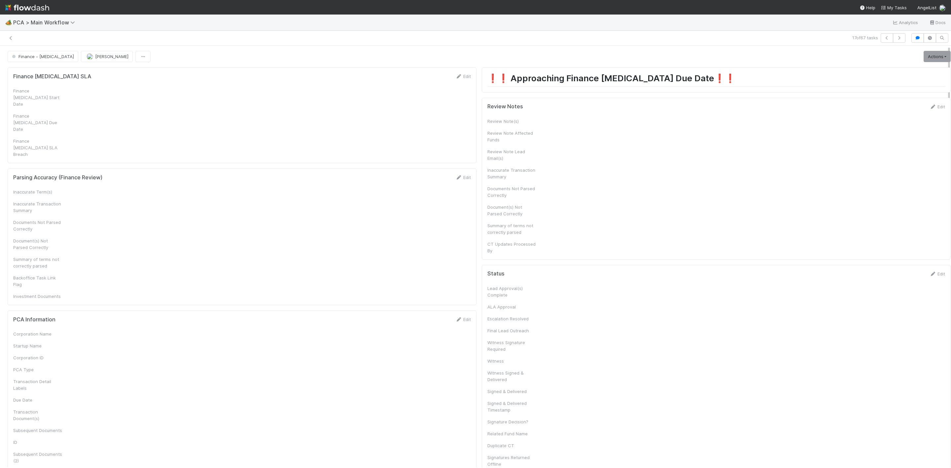  What do you see at coordinates (512, 307) in the screenshot?
I see `div: ALA Approval` at bounding box center [512, 307].